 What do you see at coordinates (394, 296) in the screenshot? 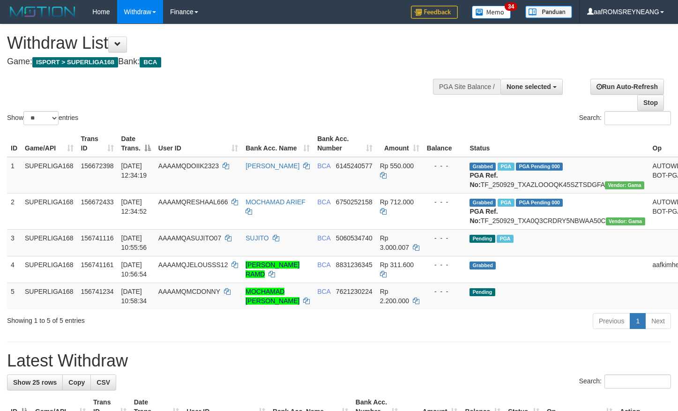
I see `span: Rp 2.200.000` at bounding box center [394, 296].